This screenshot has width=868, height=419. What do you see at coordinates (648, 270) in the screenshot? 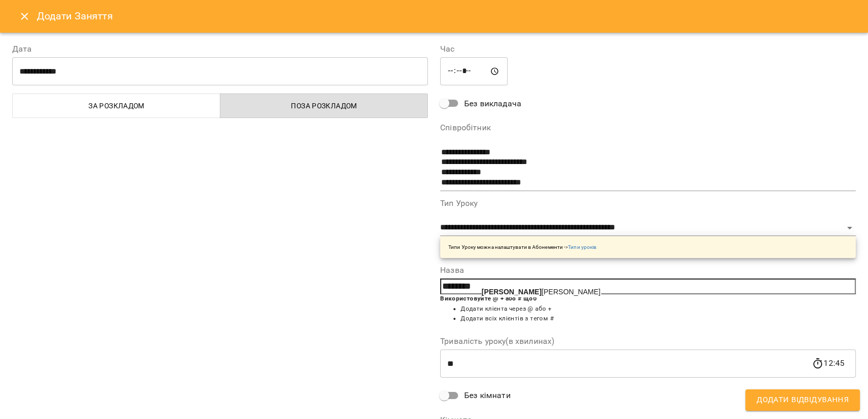
I see `label: Назва` at bounding box center [648, 270].